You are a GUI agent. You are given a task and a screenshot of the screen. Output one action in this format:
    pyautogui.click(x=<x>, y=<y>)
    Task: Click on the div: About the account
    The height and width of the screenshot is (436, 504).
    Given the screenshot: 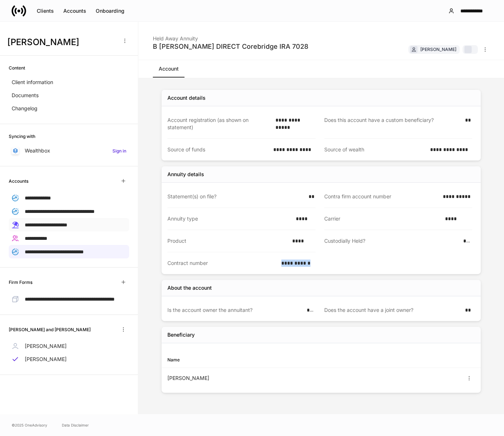 What is the action you would take?
    pyautogui.click(x=189, y=288)
    